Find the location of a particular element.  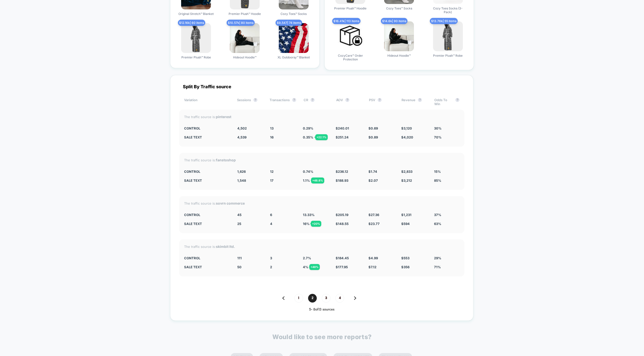

span: 4,502 is located at coordinates (242, 128).